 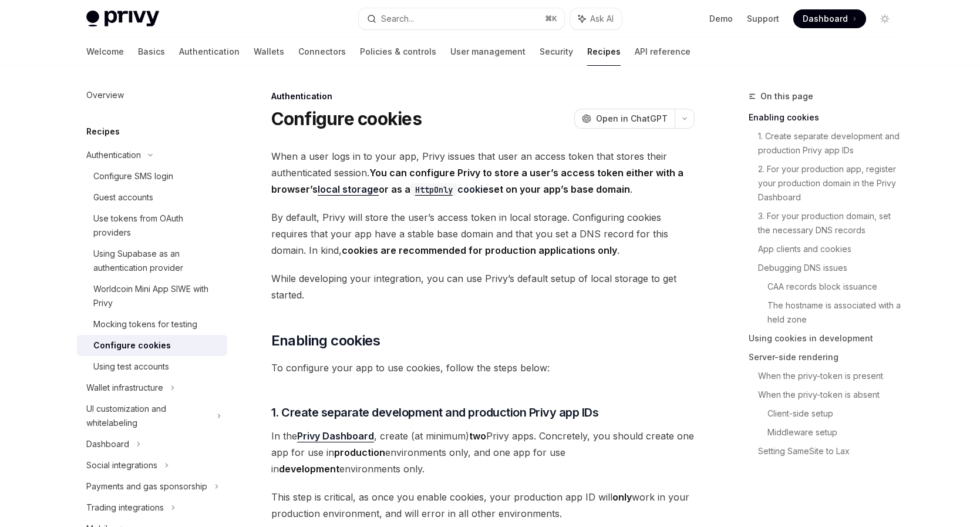 What do you see at coordinates (269, 52) in the screenshot?
I see `a: Wallets` at bounding box center [269, 52].